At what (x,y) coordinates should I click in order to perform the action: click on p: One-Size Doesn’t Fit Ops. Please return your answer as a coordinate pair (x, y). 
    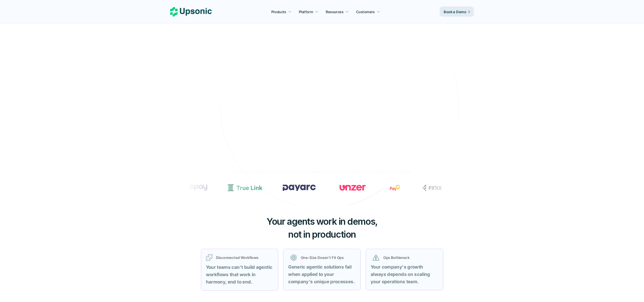
    Looking at the image, I should click on (327, 257).